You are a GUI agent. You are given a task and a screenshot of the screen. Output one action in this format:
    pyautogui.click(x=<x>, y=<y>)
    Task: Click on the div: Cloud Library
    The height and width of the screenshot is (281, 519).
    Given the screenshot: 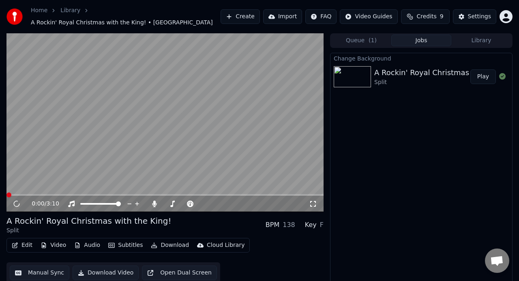 What is the action you would take?
    pyautogui.click(x=225, y=245)
    